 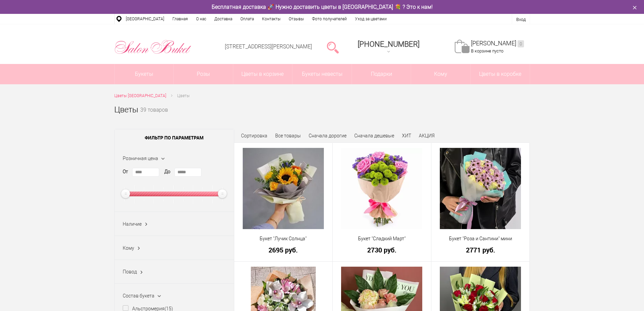 What do you see at coordinates (520, 44) in the screenshot?
I see `ins: 0` at bounding box center [520, 44].